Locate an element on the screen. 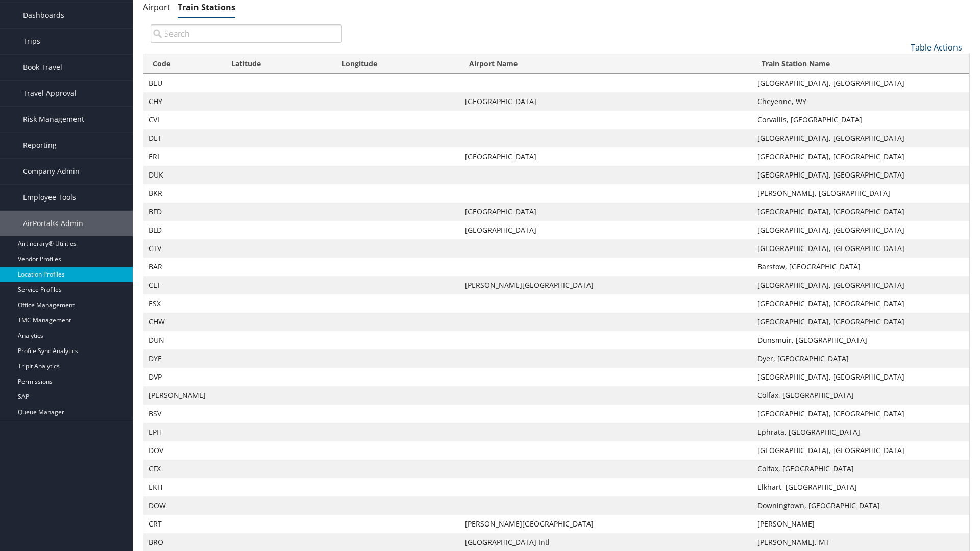 The image size is (980, 551). td: CLT is located at coordinates (183, 285).